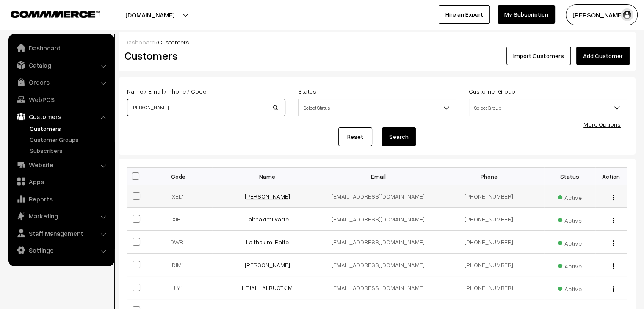  I want to click on a: Staff Management, so click(61, 233).